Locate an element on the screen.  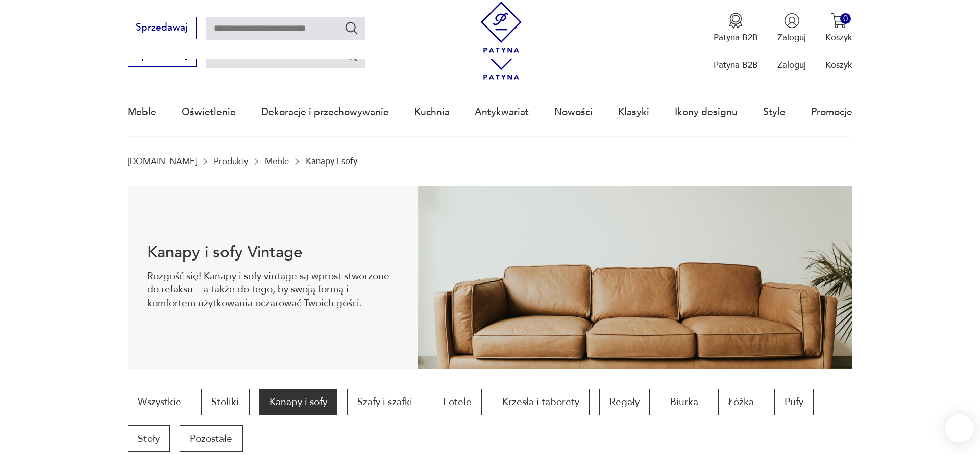
p: Stoliki is located at coordinates (225, 403).